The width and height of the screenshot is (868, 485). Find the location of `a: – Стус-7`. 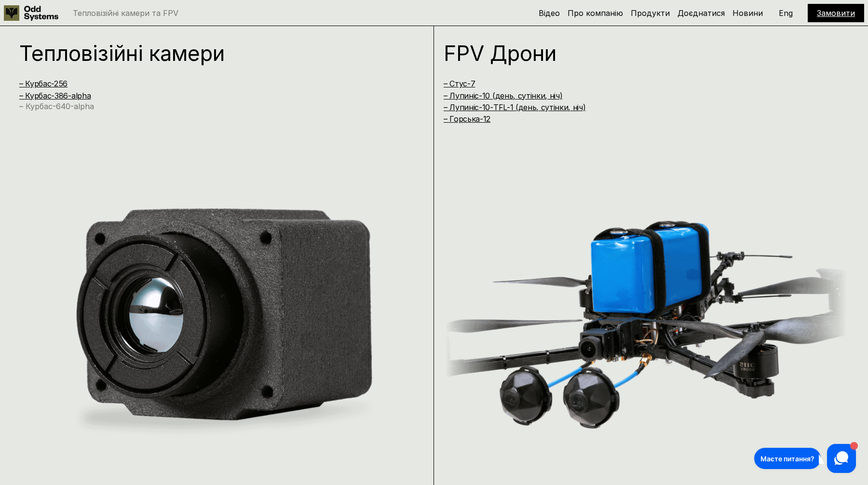

a: – Стус-7 is located at coordinates (459, 84).